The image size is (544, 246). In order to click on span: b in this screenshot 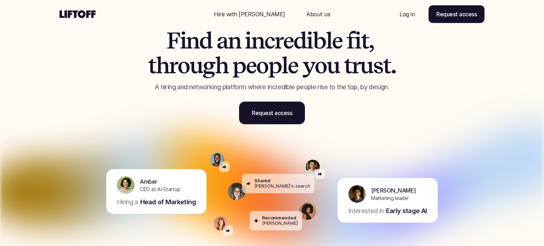, I will do `click(319, 41)`.